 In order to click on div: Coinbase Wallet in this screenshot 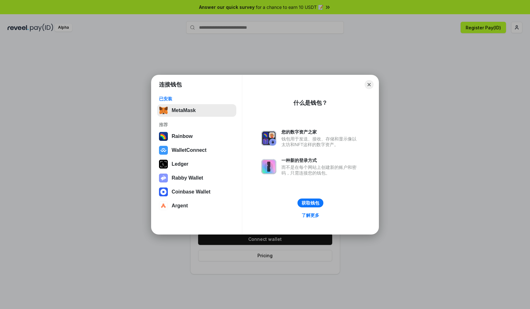, I will do `click(191, 192)`.